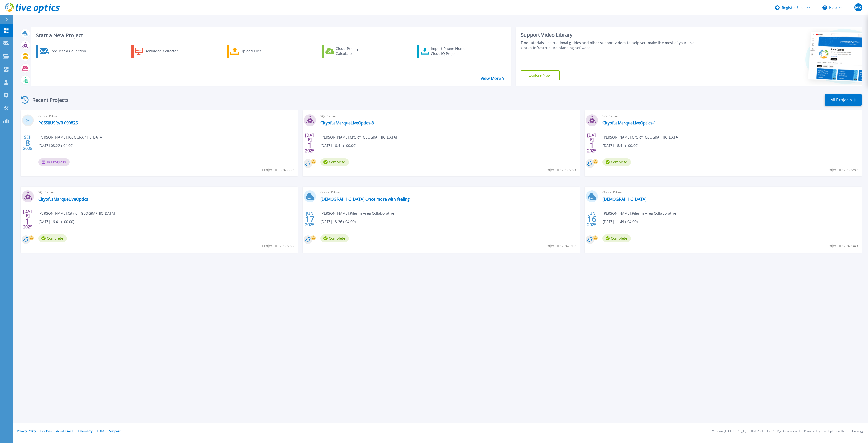 The height and width of the screenshot is (443, 868). Describe the element at coordinates (54, 162) in the screenshot. I see `span: In Progress` at that location.